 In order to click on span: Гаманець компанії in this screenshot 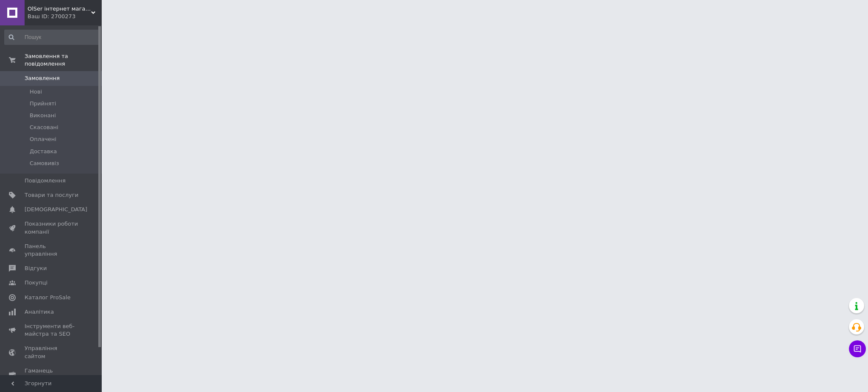, I will do `click(51, 375)`.